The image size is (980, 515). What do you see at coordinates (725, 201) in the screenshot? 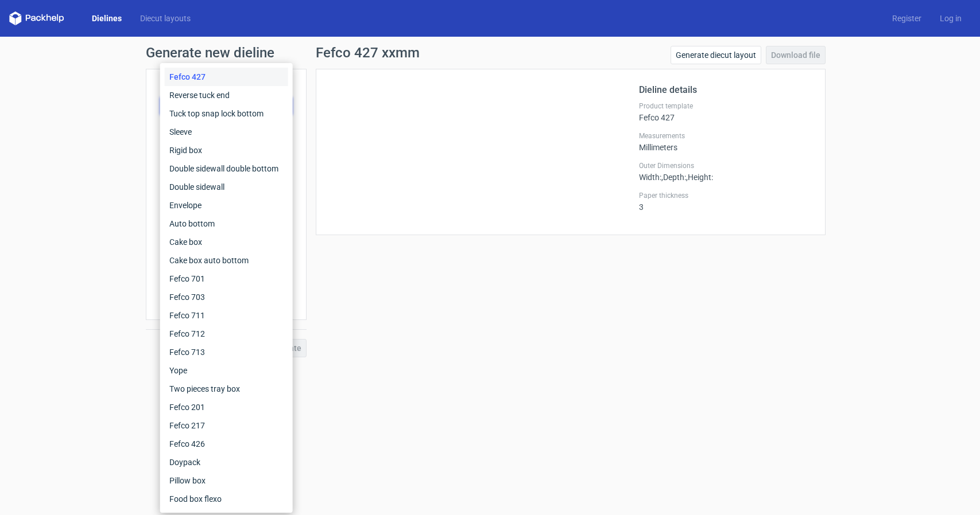
I see `div: 3` at bounding box center [725, 201].